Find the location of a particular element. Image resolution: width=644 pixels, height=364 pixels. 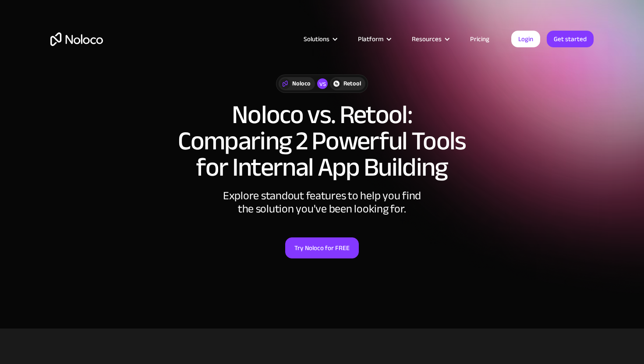

div: Explore standout features to help you find the solution you've been looking for. is located at coordinates (322, 202).